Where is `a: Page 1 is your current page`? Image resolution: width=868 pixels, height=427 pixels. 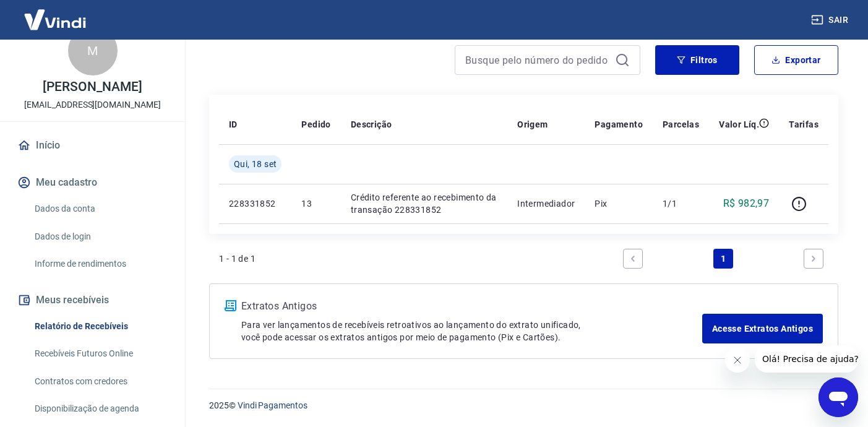 a: Page 1 is your current page is located at coordinates (723, 258).